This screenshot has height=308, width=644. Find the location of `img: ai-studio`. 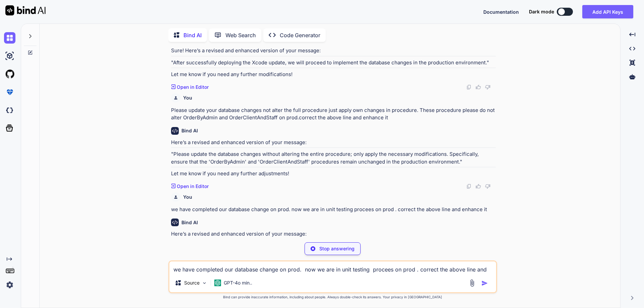

img: ai-studio is located at coordinates (9, 56).